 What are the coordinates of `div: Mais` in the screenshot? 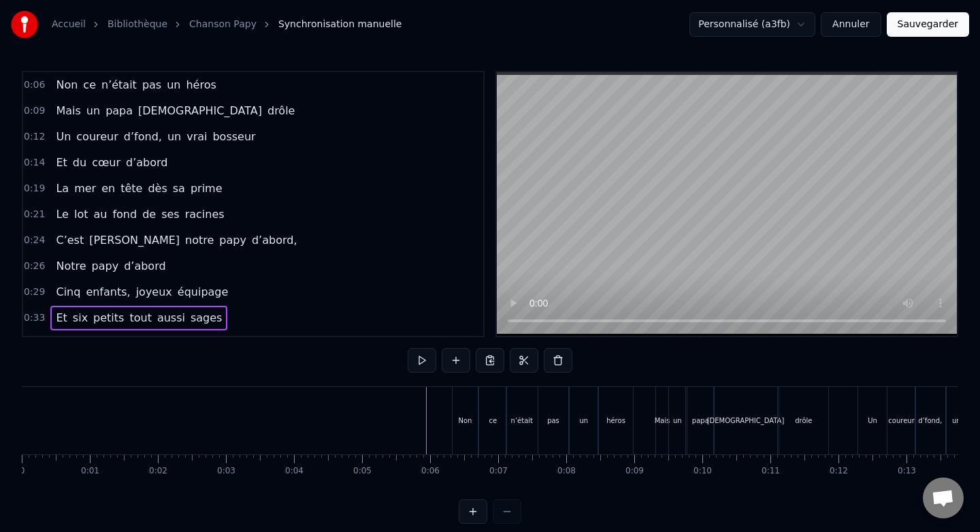 It's located at (662, 420).